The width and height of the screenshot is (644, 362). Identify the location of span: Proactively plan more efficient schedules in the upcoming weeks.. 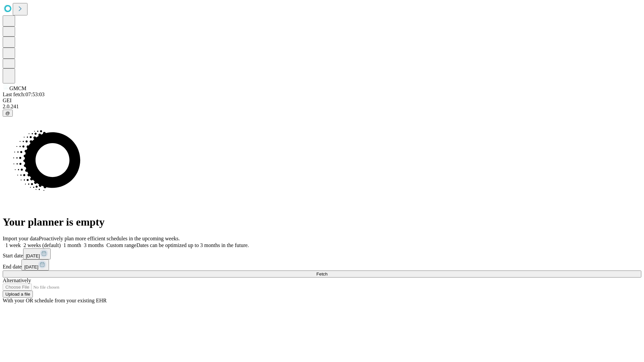
(109, 238).